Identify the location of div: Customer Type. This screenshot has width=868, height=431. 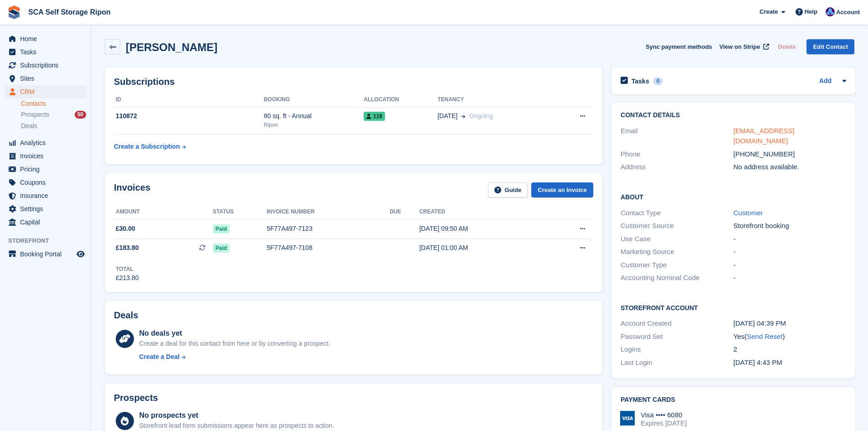
(676, 265).